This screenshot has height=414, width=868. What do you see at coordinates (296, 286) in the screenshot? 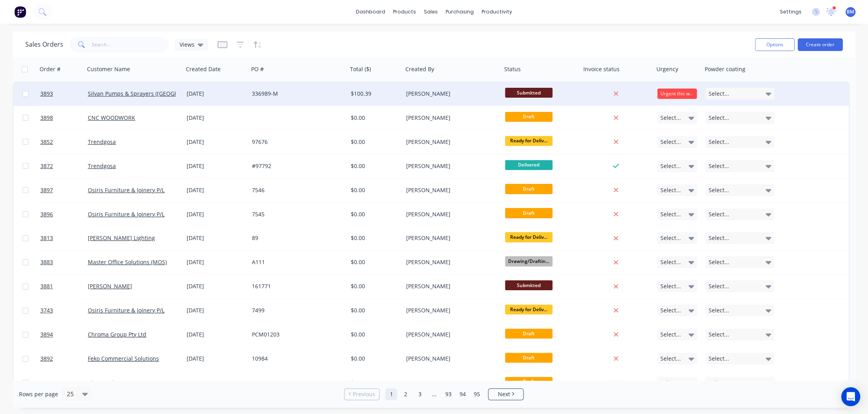
I see `div: 161771` at bounding box center [296, 286].